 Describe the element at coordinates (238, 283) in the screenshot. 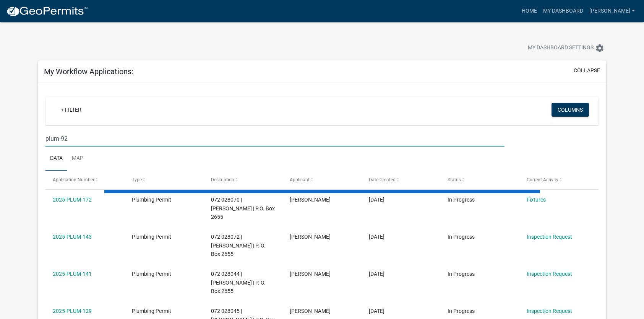

I see `span: 072 028044 | Lance McCart | P. O. Box 2655` at that location.